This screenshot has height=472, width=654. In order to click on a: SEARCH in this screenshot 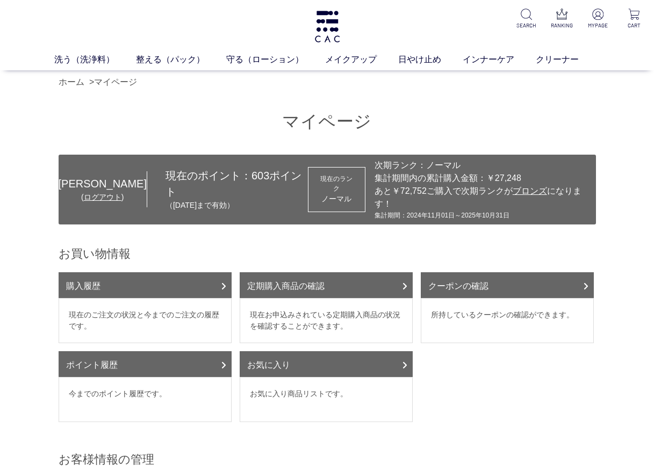, I will do `click(526, 19)`.